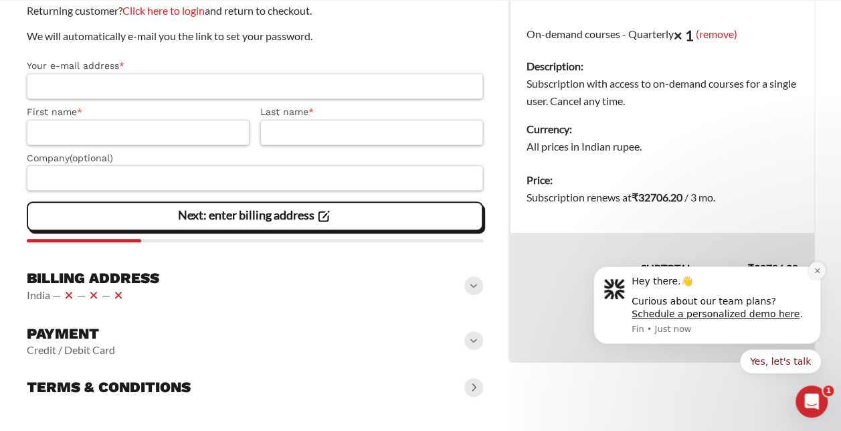 Image resolution: width=841 pixels, height=431 pixels. Describe the element at coordinates (255, 11) in the screenshot. I see `p: Returning customer? and return to checkout.` at that location.